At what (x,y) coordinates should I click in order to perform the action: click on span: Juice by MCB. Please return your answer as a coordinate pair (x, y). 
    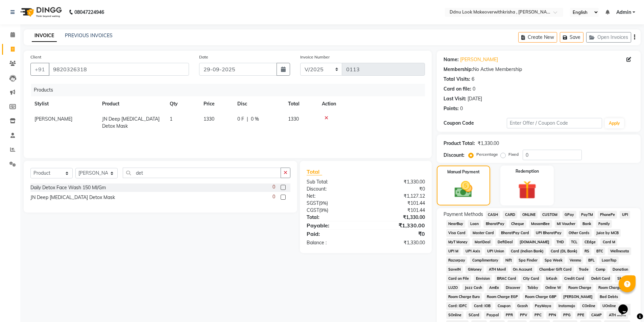
    Looking at the image, I should click on (607, 233).